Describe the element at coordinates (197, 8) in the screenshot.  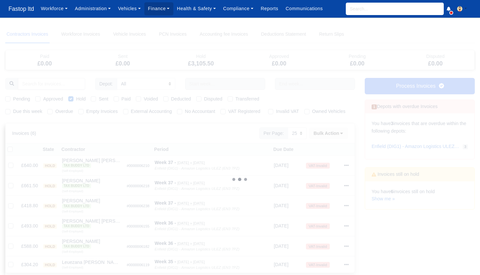
I see `a: Health & Safety` at that location.